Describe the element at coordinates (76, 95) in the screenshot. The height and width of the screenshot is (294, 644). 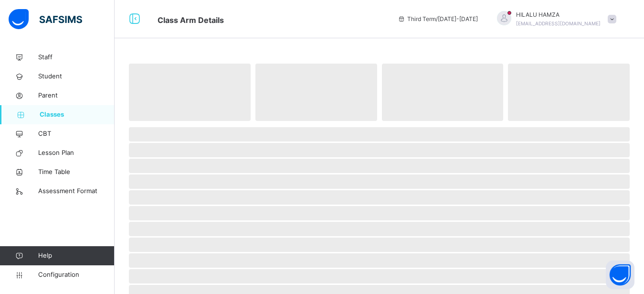
I see `span: Parent` at that location.